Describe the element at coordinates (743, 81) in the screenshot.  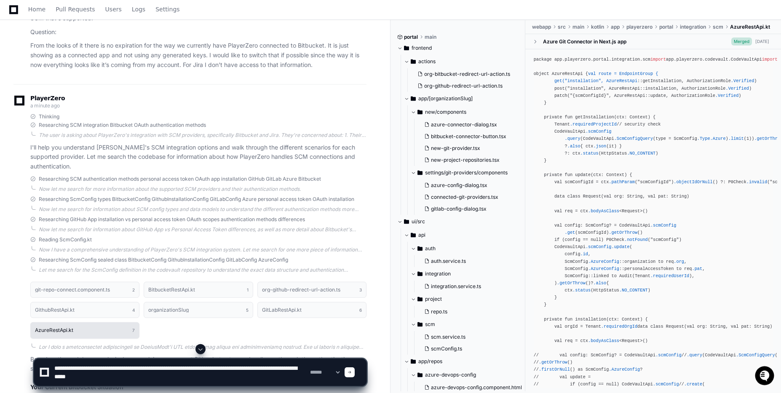
I see `span: .Verified` at that location.